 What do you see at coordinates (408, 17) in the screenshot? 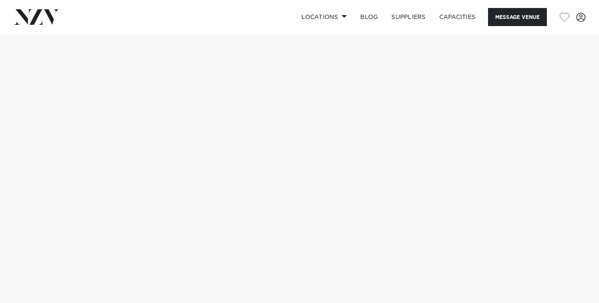
I see `a: SUPPLIERS` at bounding box center [408, 17].